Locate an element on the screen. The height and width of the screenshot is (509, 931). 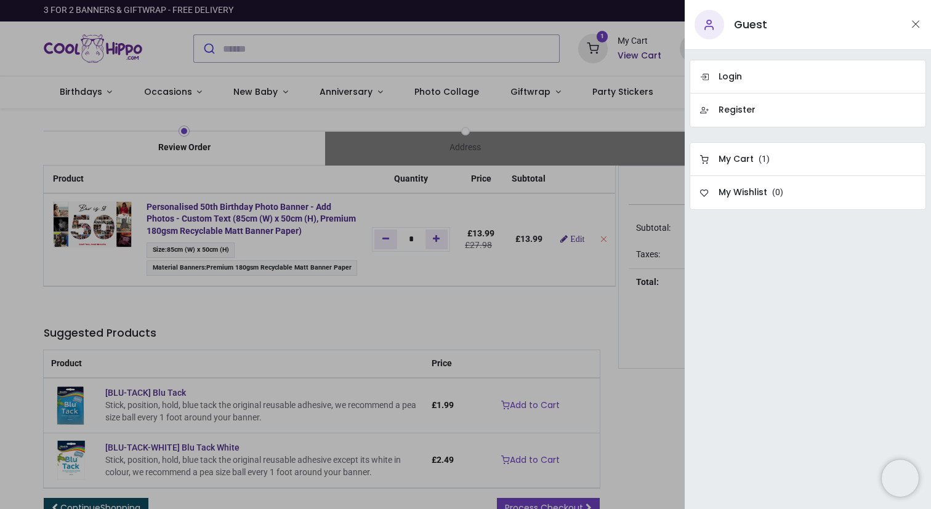
a: Register is located at coordinates (808, 110).